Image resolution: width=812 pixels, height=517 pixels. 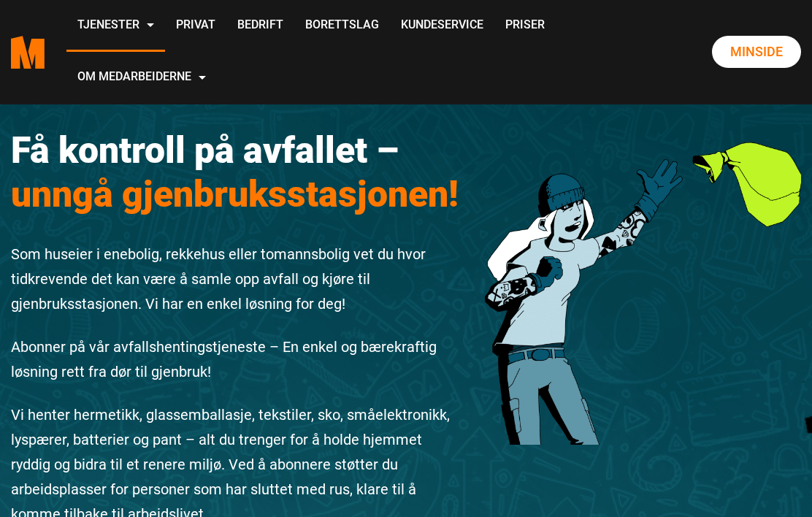 I want to click on p: Abonner på vår avfallshentingstjeneste – En enkel og bærekraftig løsning rett fra dør til gjenbruk!, so click(x=237, y=360).